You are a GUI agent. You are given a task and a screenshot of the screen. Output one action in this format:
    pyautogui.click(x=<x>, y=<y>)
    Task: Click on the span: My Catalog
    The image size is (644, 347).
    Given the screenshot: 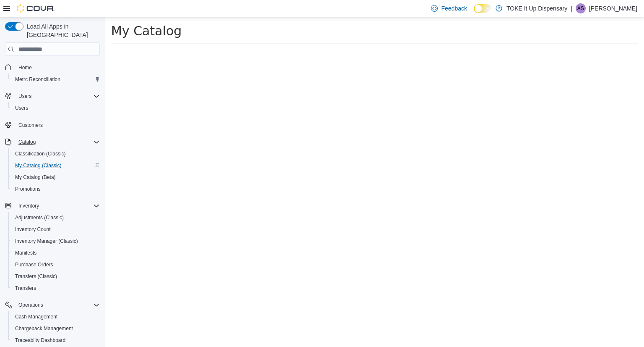 What is the action you would take?
    pyautogui.click(x=41, y=14)
    